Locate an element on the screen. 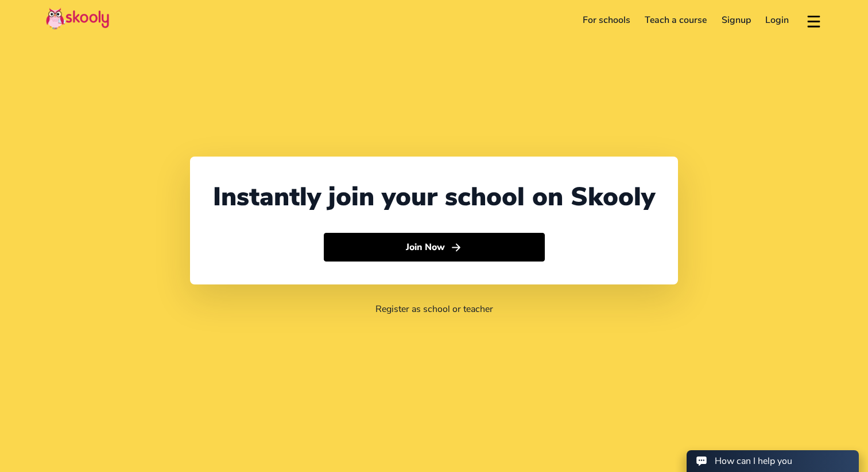  a: Login is located at coordinates (777, 20).